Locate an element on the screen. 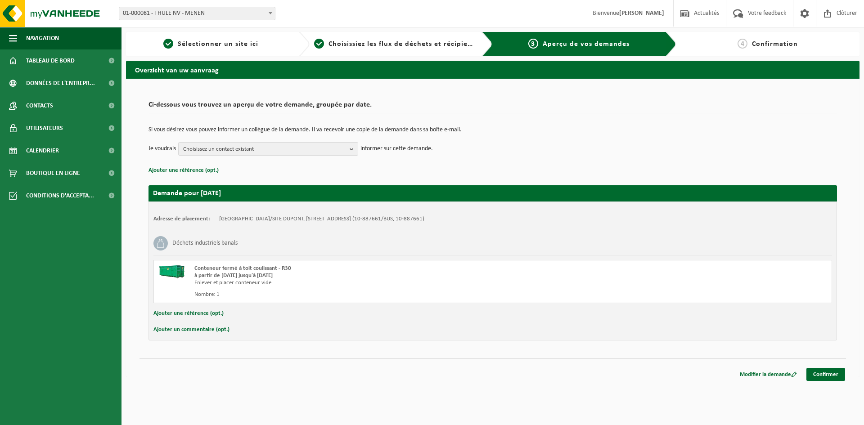 The width and height of the screenshot is (864, 425). span: Conditions d'accepta... is located at coordinates (60, 196).